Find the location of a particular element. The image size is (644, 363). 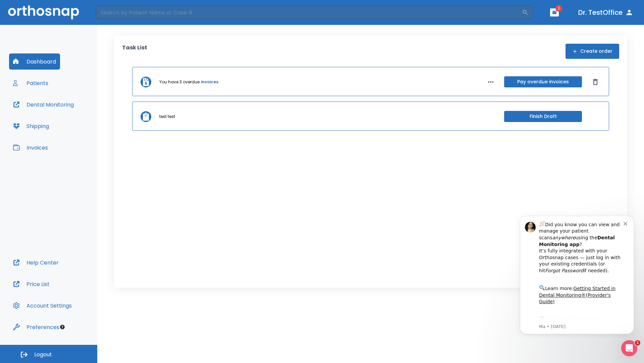

div: Tooltip anchor is located at coordinates (62, 327).